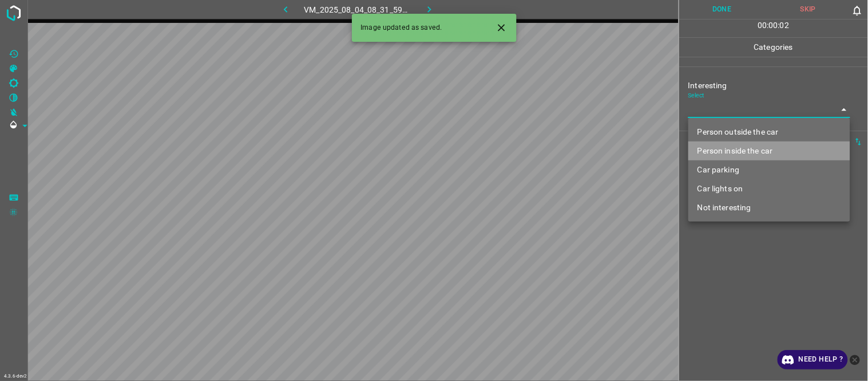 The image size is (868, 381). I want to click on li: Person inside the car, so click(769, 151).